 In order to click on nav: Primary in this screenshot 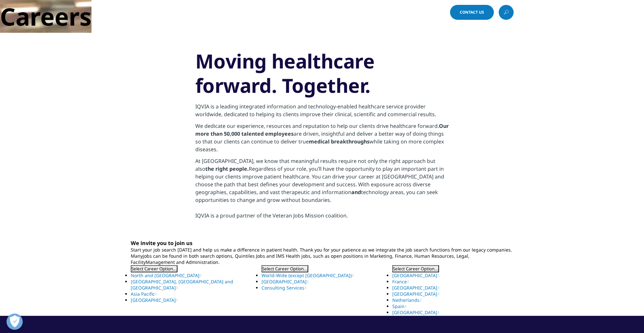, I will do `click(349, 38)`.